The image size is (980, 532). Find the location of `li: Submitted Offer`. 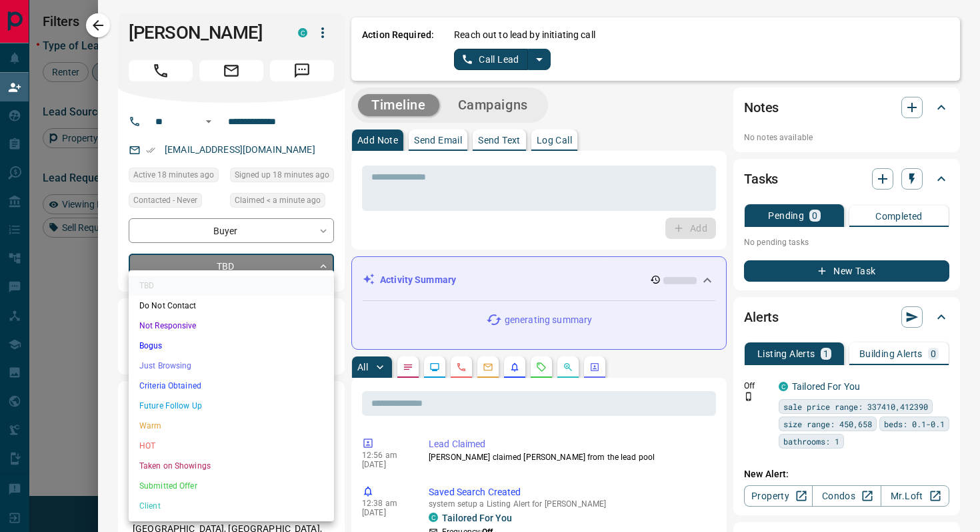

li: Submitted Offer is located at coordinates (231, 486).